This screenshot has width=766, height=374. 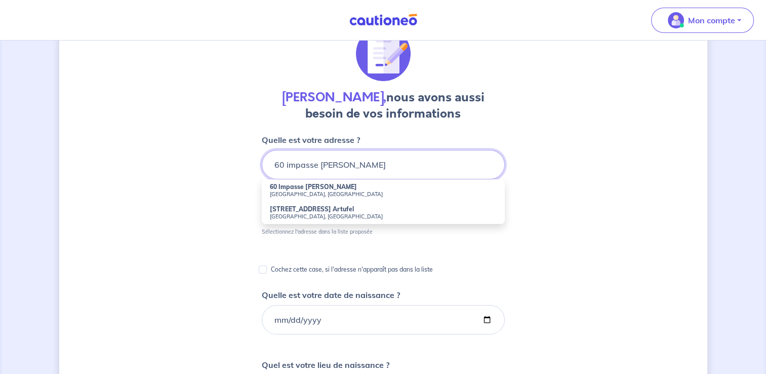 I want to click on input: 11 rue de la liberté 75000 Paris, so click(x=383, y=165).